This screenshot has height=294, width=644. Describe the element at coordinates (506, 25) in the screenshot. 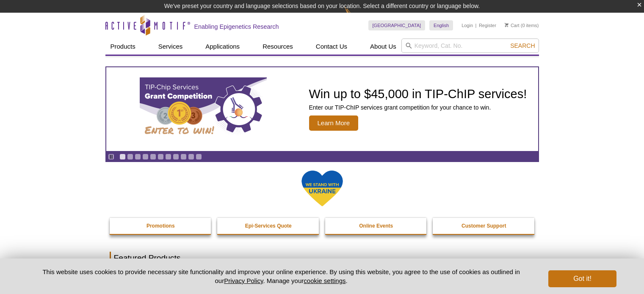

I see `img: Your Cart` at that location.